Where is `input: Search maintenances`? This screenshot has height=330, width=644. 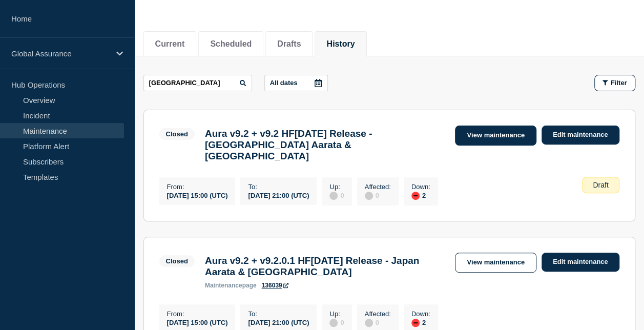
input: Search maintenances is located at coordinates (198, 83).